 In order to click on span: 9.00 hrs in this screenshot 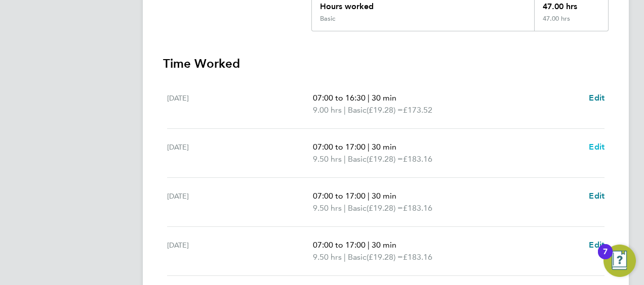, I will do `click(327, 110)`.